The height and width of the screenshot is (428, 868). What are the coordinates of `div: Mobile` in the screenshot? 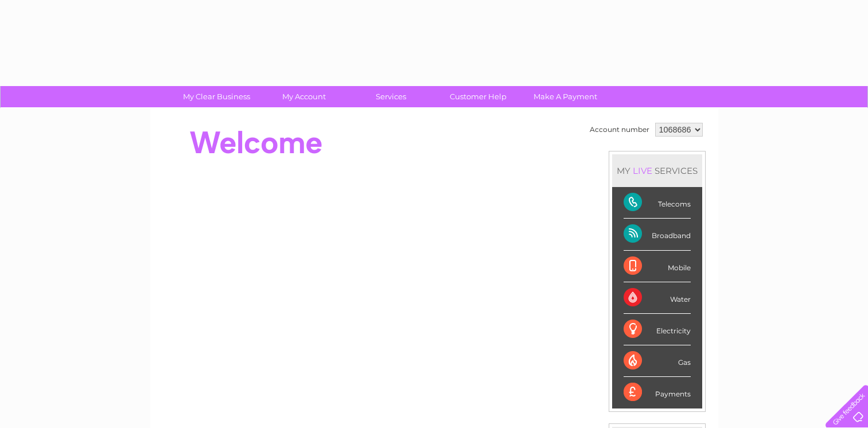 It's located at (657, 266).